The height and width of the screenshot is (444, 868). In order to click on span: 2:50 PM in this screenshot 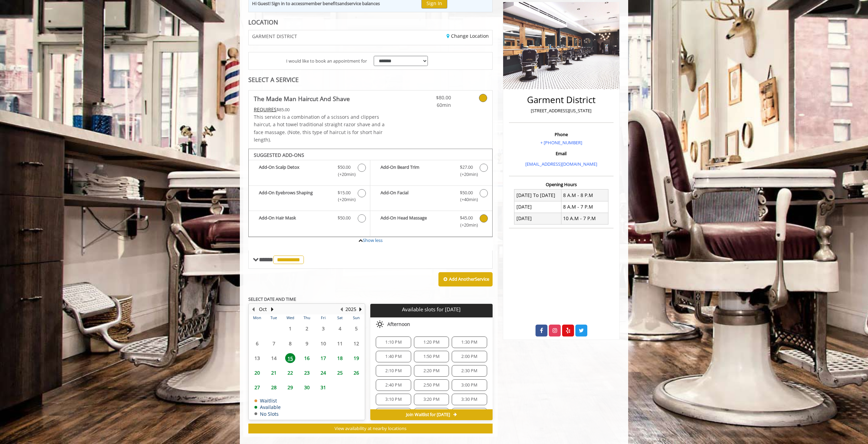, I will do `click(432, 385)`.